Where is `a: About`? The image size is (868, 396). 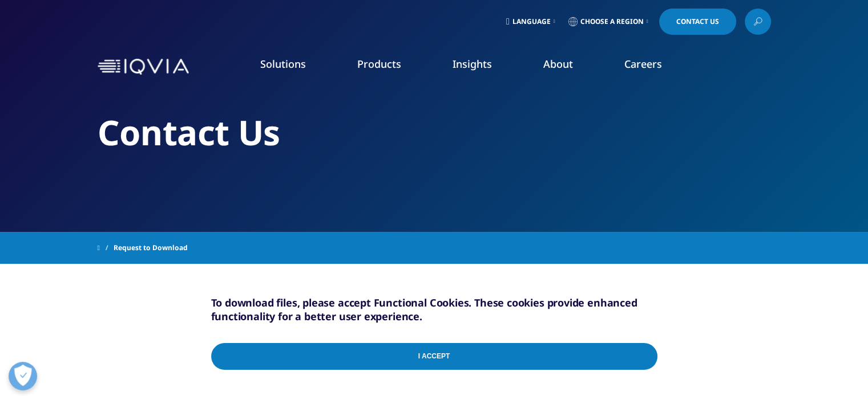
a: About is located at coordinates (558, 64).